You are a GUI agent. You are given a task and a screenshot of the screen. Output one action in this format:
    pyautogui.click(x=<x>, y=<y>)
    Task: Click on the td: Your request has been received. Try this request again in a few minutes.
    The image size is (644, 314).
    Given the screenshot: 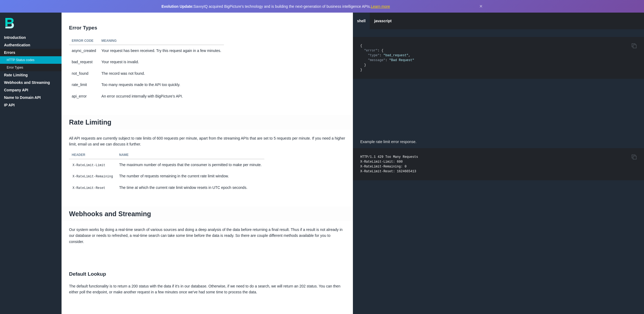 What is the action you would take?
    pyautogui.click(x=161, y=51)
    